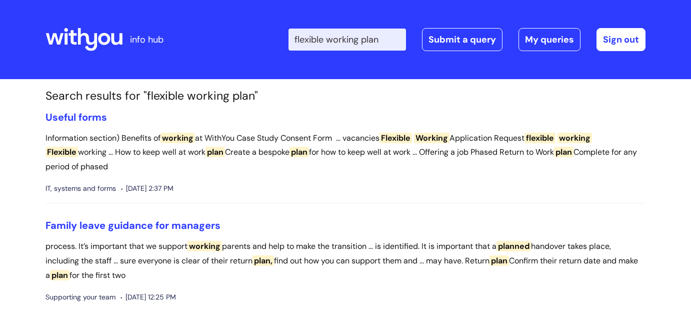 Image resolution: width=691 pixels, height=311 pixels. I want to click on a: Sign out, so click(621, 40).